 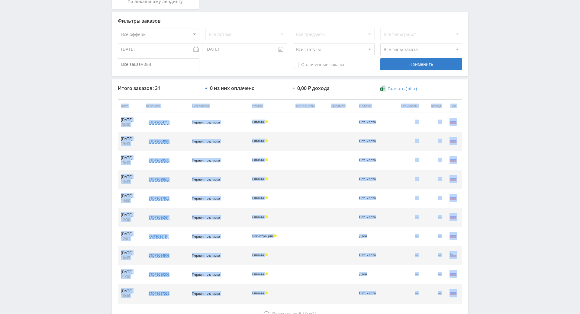 I want to click on img: cze.png, so click(x=453, y=255).